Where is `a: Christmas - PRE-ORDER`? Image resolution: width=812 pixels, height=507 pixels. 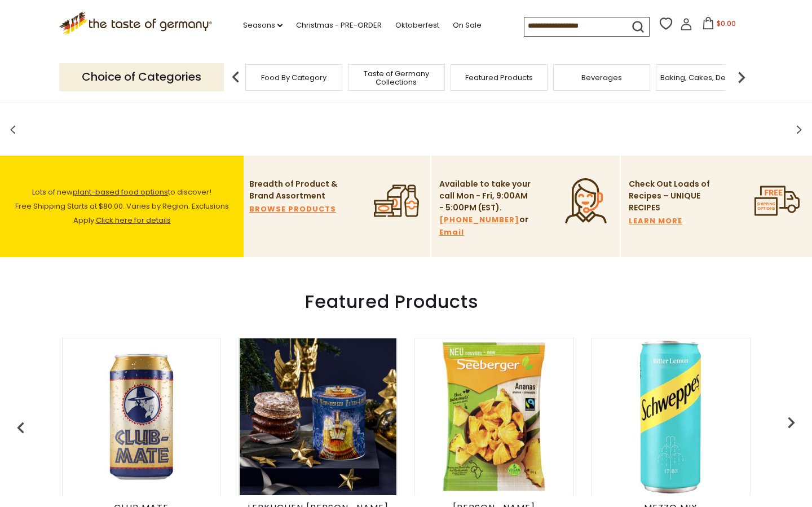 a: Christmas - PRE-ORDER is located at coordinates (339, 25).